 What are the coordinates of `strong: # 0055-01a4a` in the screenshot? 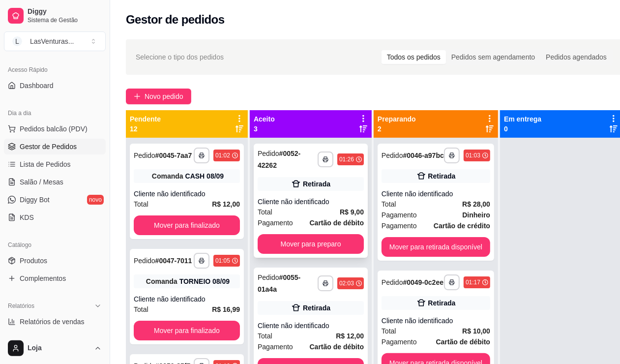 It's located at (279, 283).